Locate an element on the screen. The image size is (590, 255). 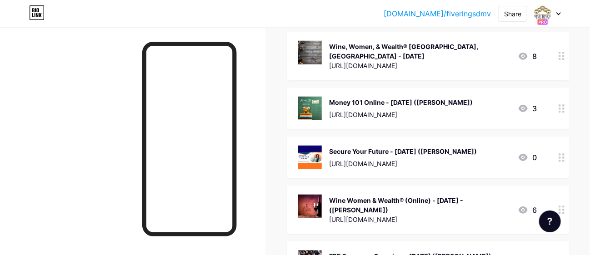
img: fiveringsdmv is located at coordinates (543, 14).